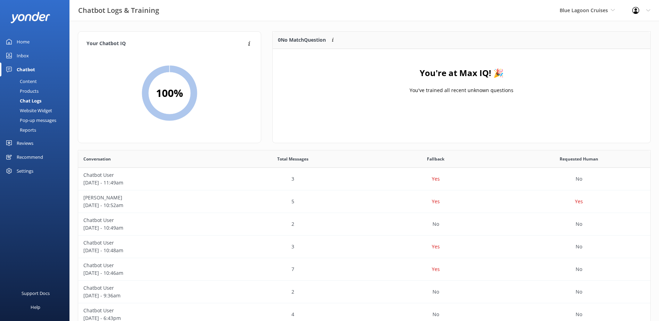 The width and height of the screenshot is (659, 321). What do you see at coordinates (579, 159) in the screenshot?
I see `span: Requested Human` at bounding box center [579, 159].